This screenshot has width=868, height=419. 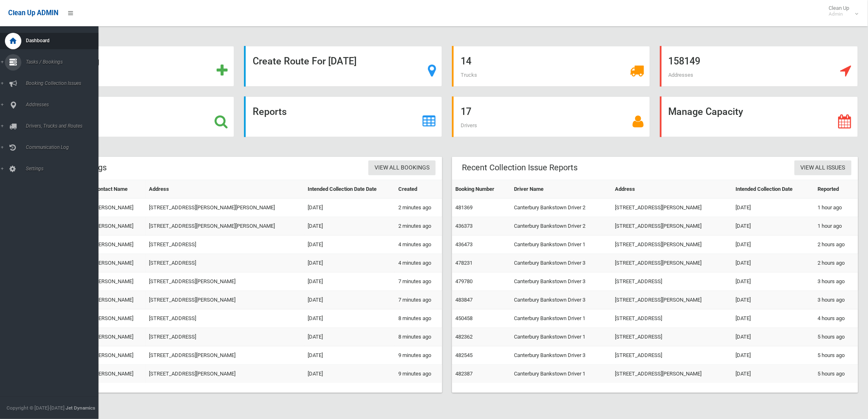 What do you see at coordinates (464, 281) in the screenshot?
I see `a: 479780` at bounding box center [464, 281].